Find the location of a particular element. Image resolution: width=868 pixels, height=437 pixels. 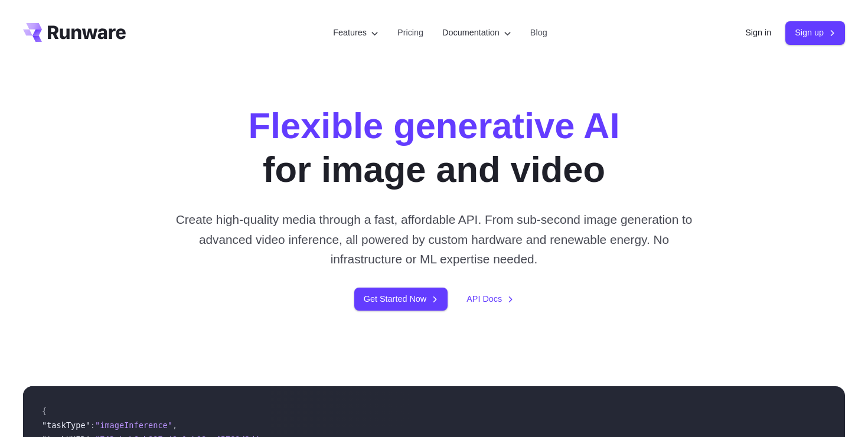

a: Blog is located at coordinates (539, 33).